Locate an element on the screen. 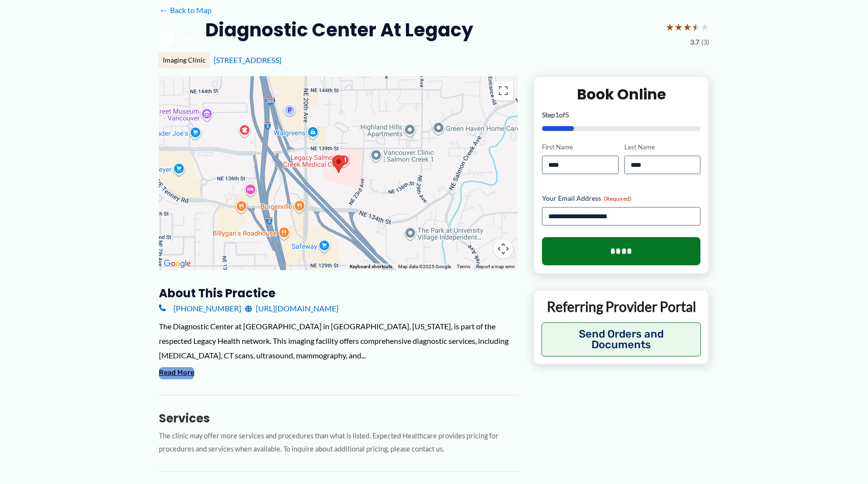  label: Your Email Address is located at coordinates (621, 199).